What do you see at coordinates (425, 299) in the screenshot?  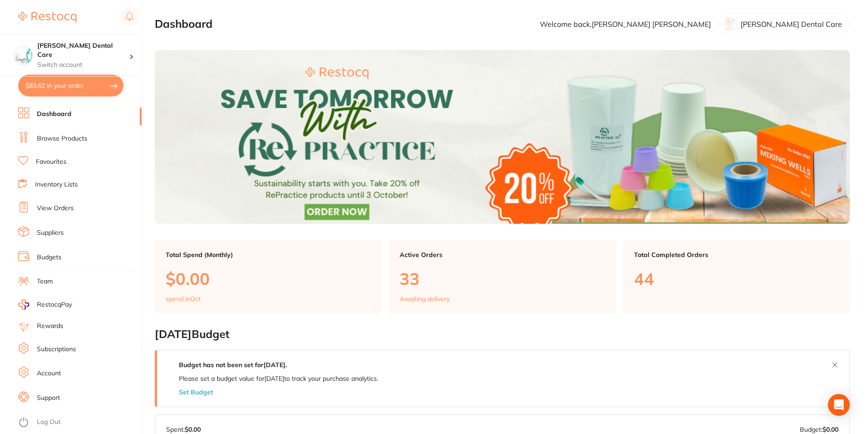 I see `p: Awaiting delivery` at bounding box center [425, 299].